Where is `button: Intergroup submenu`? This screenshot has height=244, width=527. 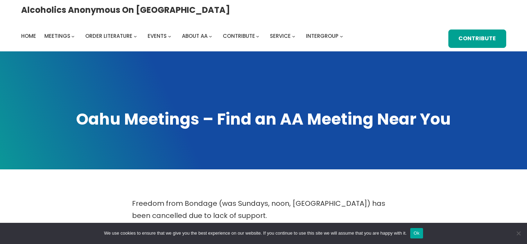 button: Intergroup submenu is located at coordinates (342, 36).